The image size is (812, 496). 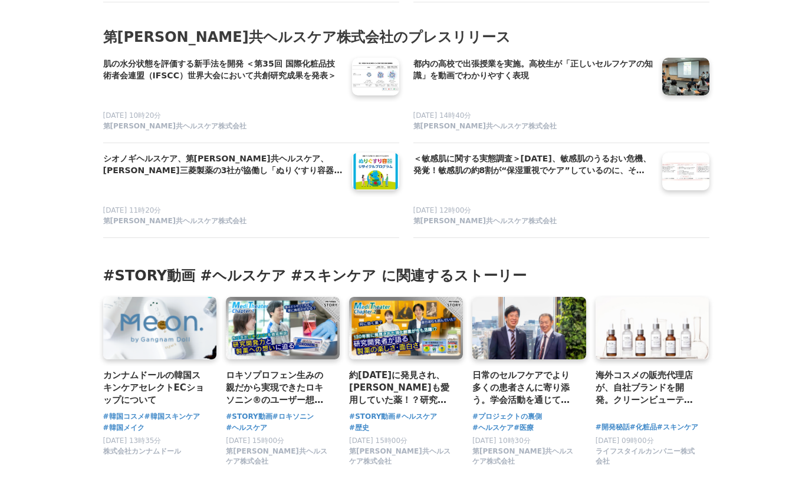 What do you see at coordinates (507, 417) in the screenshot?
I see `a: #プロジェクトの裏側` at bounding box center [507, 417].